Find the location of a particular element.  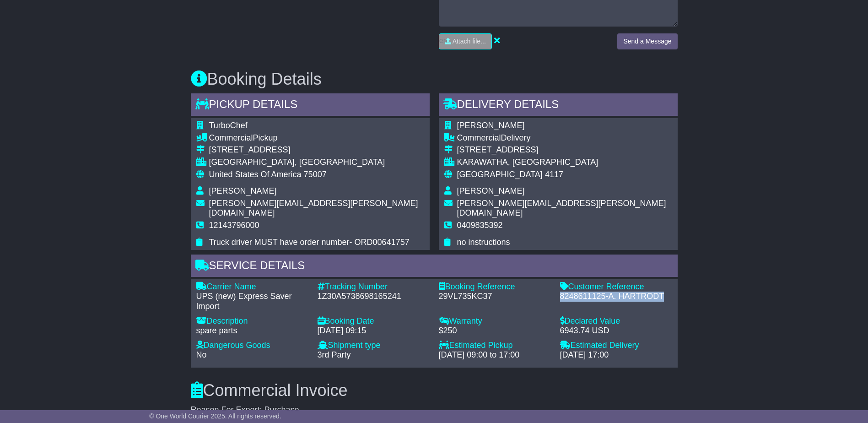

div: $250 is located at coordinates (495, 331).